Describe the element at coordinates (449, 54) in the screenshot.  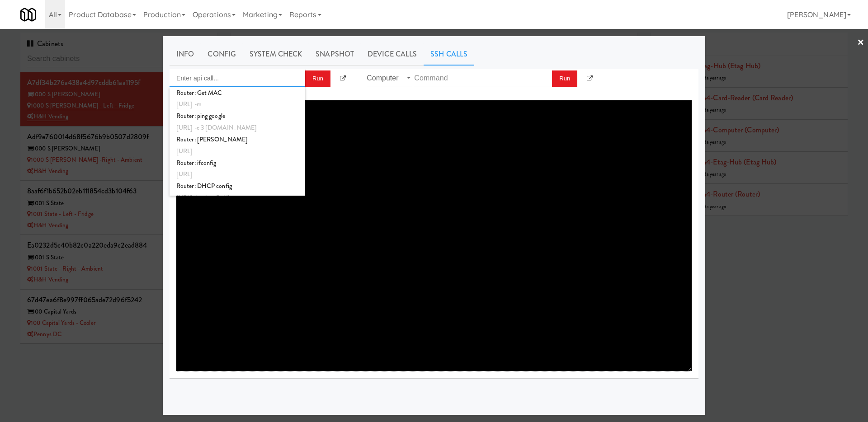
I see `a: SSH Calls` at that location.